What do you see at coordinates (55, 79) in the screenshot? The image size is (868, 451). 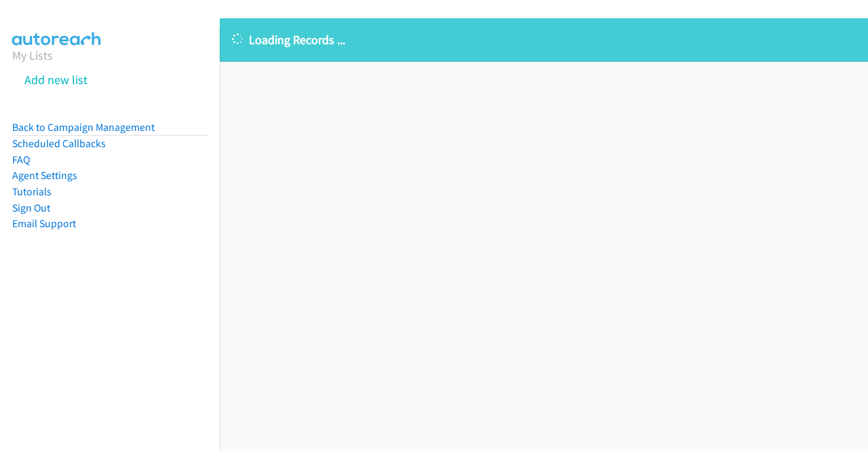 I see `a: Add new list` at bounding box center [55, 79].